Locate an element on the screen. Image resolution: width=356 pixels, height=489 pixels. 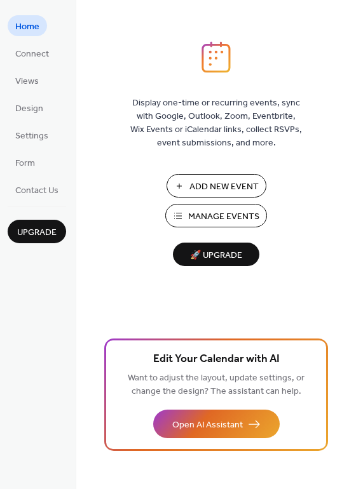
button: Add New Event is located at coordinates (216, 185).